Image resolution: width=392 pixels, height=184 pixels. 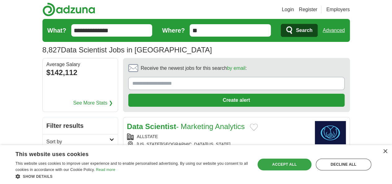 I want to click on a: by email, so click(x=236, y=68).